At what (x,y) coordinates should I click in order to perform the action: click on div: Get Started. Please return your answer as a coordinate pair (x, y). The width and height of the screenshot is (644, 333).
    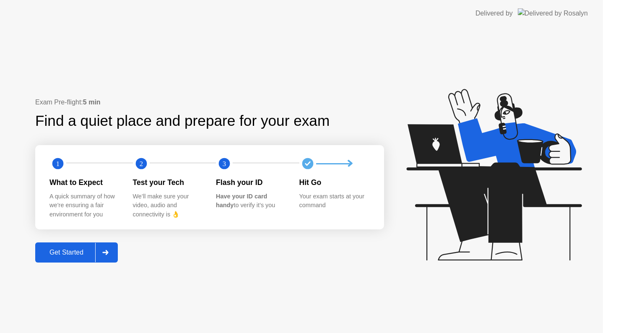
    Looking at the image, I should click on (66, 252).